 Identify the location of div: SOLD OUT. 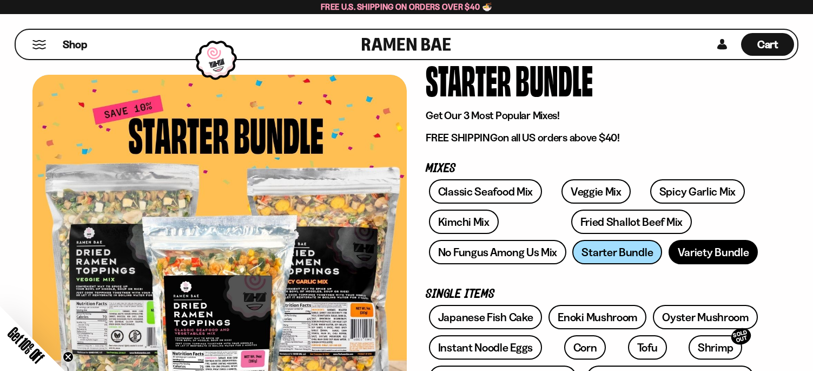
(741, 336).